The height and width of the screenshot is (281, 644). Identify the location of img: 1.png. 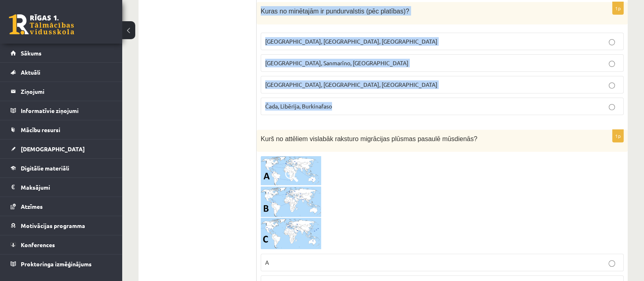
(292, 203).